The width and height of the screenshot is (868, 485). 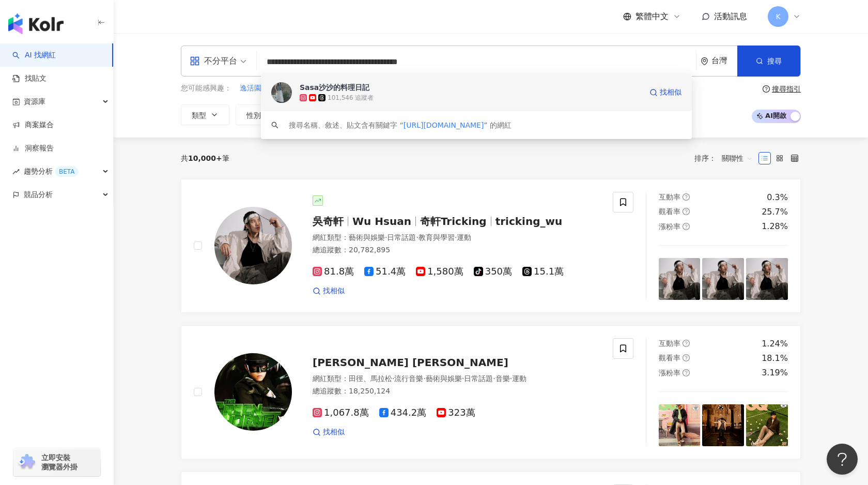 What do you see at coordinates (453, 221) in the screenshot?
I see `span: 奇軒Tricking` at bounding box center [453, 221].